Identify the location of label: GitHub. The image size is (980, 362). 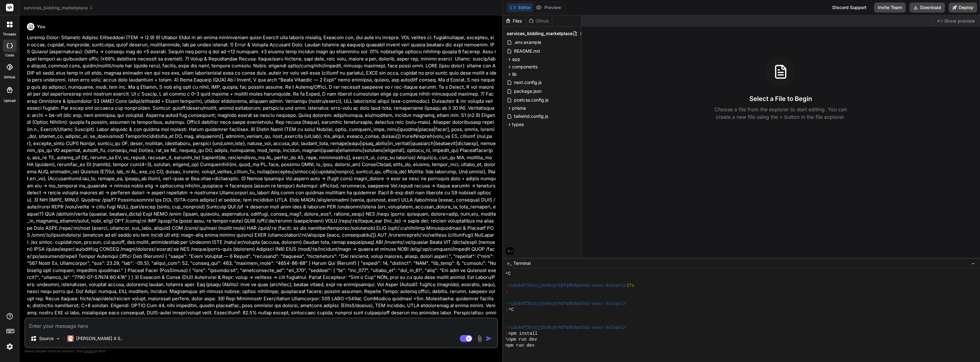
(10, 77).